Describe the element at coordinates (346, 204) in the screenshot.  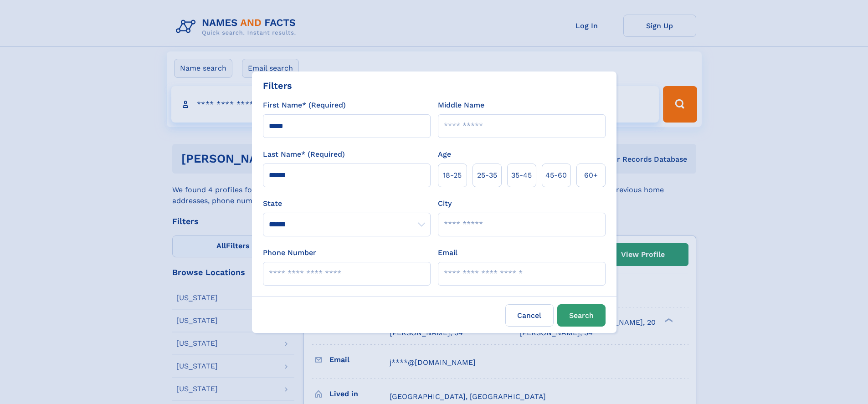
I see `label: State` at that location.